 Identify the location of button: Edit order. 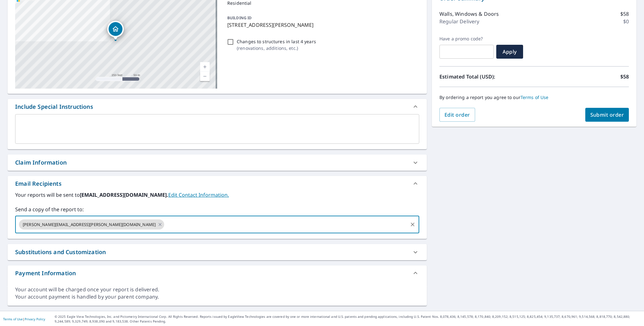
(457, 115).